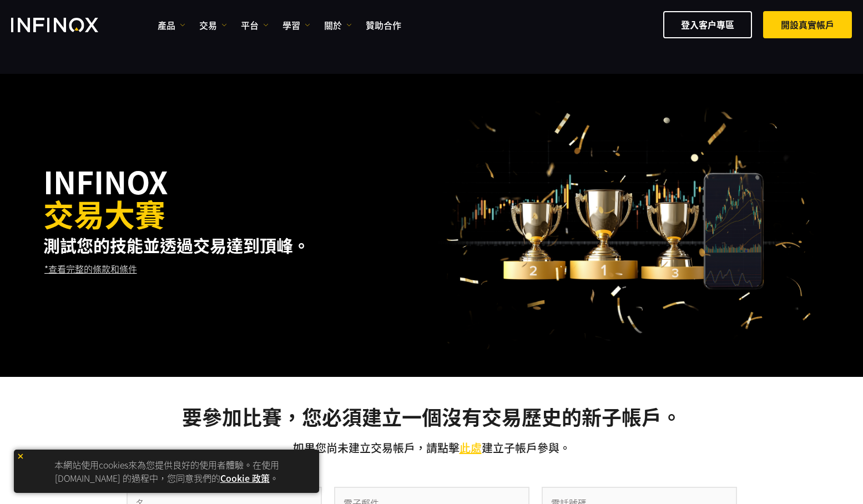 The image size is (863, 504). I want to click on a: 平台, so click(255, 25).